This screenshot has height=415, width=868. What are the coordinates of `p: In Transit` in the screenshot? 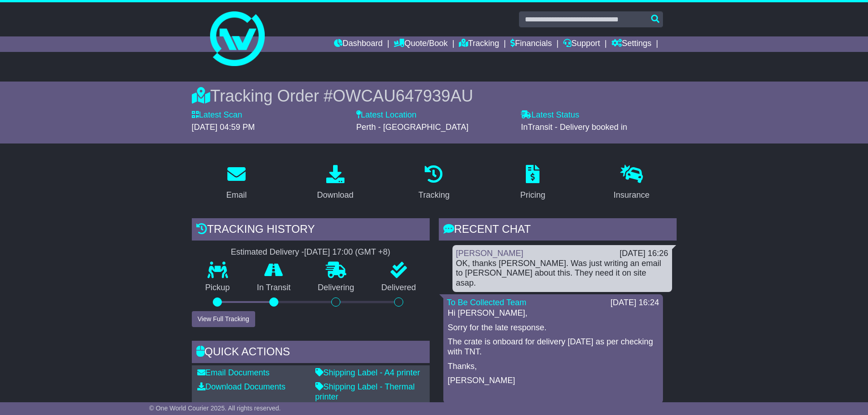 It's located at (274, 288).